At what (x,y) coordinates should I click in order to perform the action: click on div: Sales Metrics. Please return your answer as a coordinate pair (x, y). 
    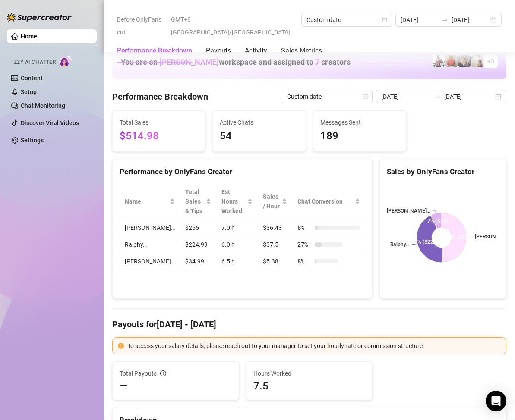
    Looking at the image, I should click on (301, 51).